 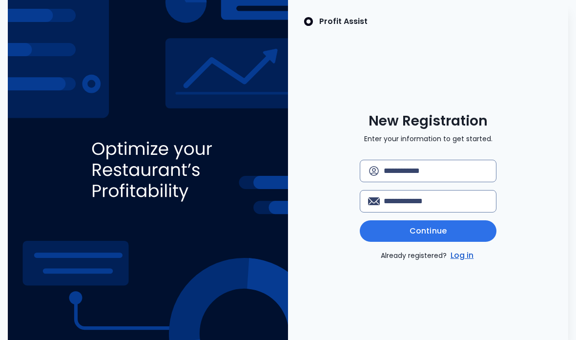 What do you see at coordinates (462, 255) in the screenshot?
I see `a: Log in` at bounding box center [462, 255].